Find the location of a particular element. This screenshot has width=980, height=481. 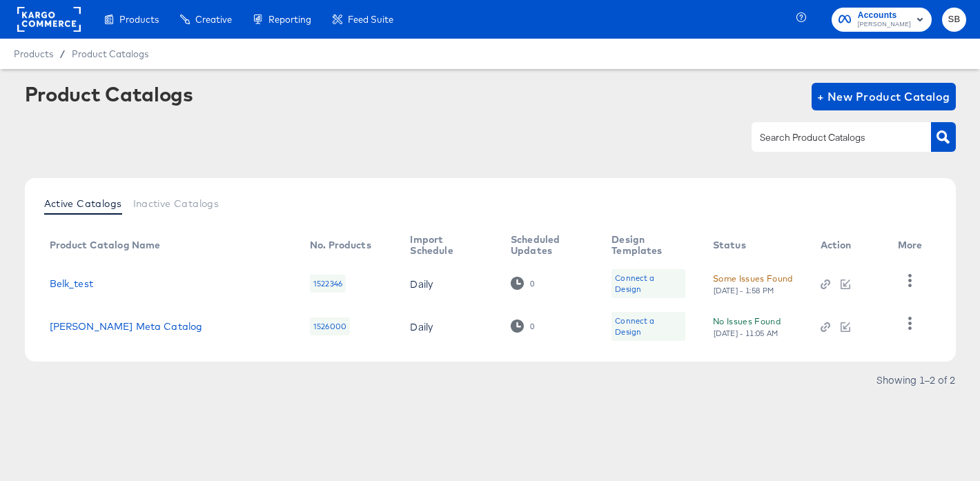

span: Feed Suite is located at coordinates (370, 19).